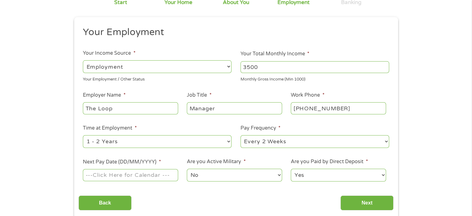 The height and width of the screenshot is (216, 472). What do you see at coordinates (216, 162) in the screenshot?
I see `label: Are you Active Military` at bounding box center [216, 162].